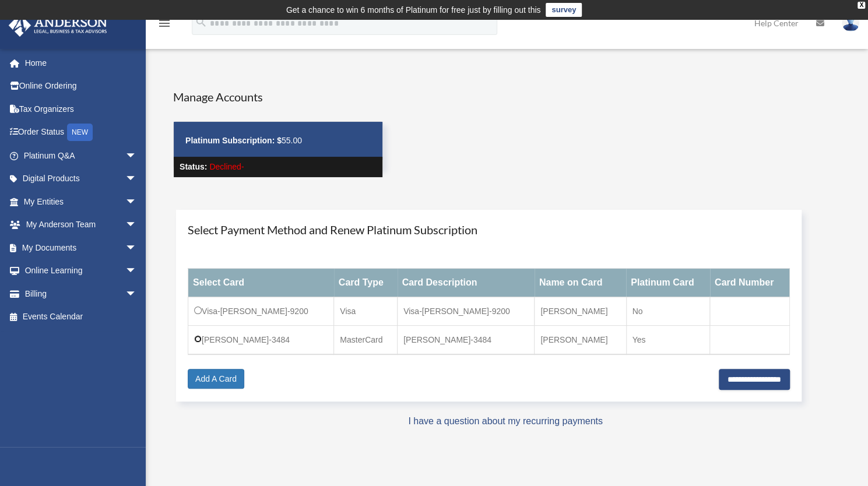 The width and height of the screenshot is (868, 486). I want to click on img: Anderson Advisors Platinum Portal, so click(58, 25).